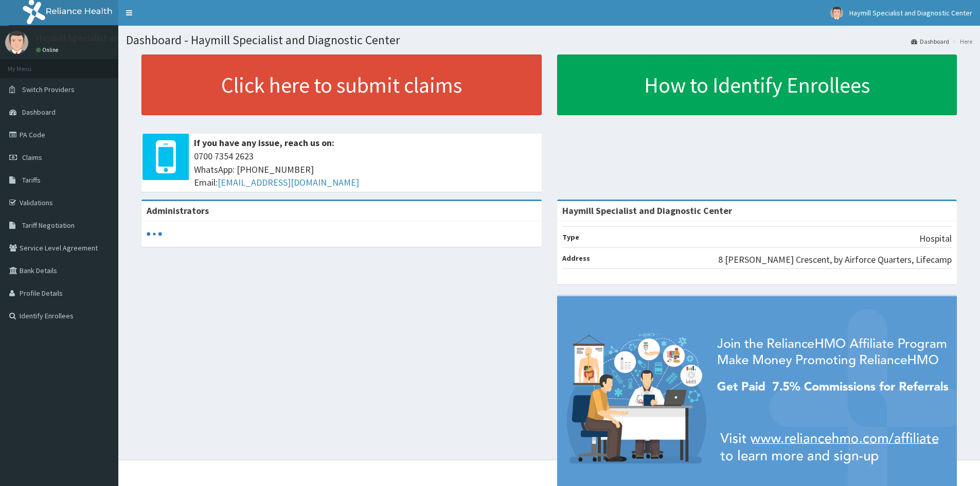  Describe the element at coordinates (911, 13) in the screenshot. I see `span: Haymill Specialist and Diagnostic Center` at that location.